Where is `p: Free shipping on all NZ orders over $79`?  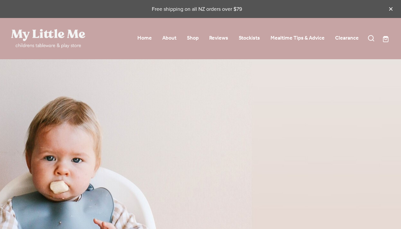
p: Free shipping on all NZ orders over $79 is located at coordinates (197, 9).